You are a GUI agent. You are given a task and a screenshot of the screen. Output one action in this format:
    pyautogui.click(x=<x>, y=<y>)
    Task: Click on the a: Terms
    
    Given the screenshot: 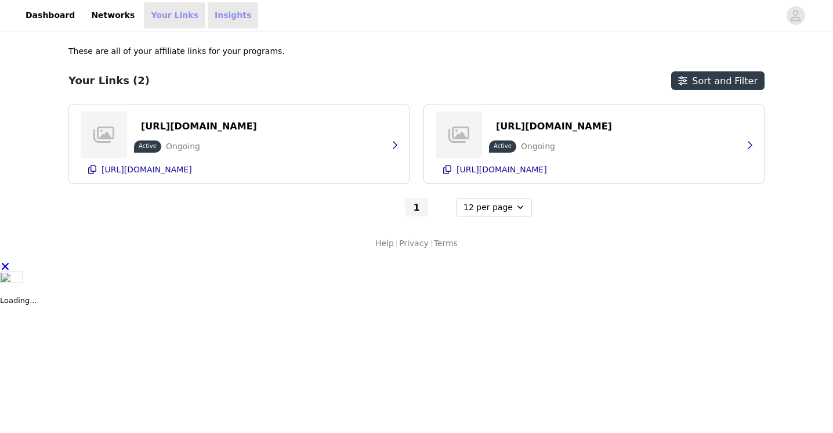 What is the action you would take?
    pyautogui.click(x=445, y=243)
    